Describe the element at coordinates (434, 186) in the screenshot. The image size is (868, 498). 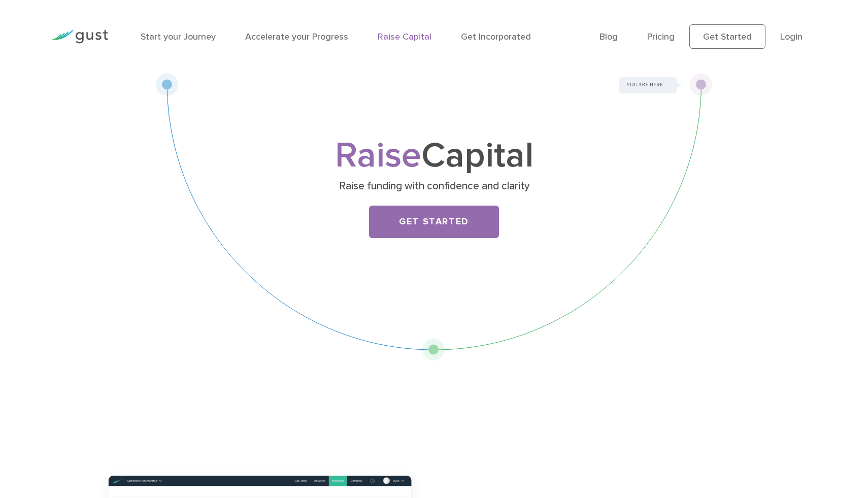
I see `p: Raise funding with confidence and clarity` at that location.